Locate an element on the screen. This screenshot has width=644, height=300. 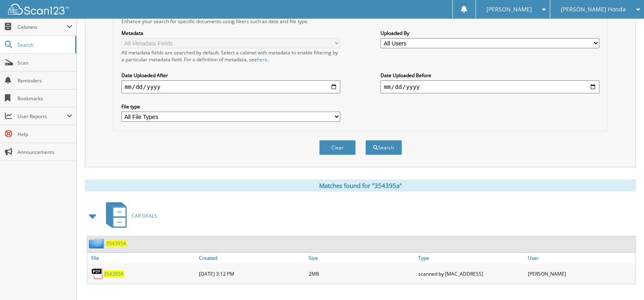
label: Uploaded By is located at coordinates (490, 33).